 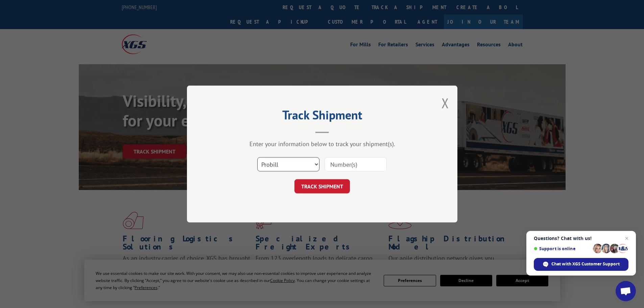 I want to click on span: Close chat, so click(x=626, y=238).